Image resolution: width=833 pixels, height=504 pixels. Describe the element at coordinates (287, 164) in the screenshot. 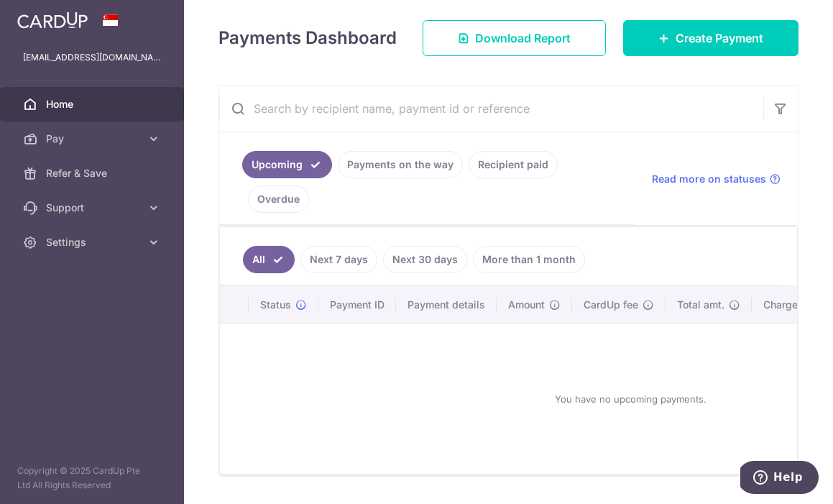

I see `a: Upcoming` at that location.